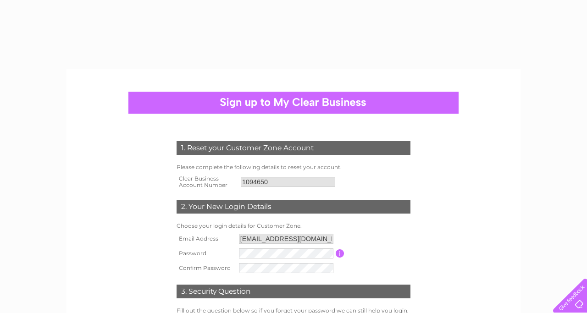  I want to click on input: Information, so click(340, 254).